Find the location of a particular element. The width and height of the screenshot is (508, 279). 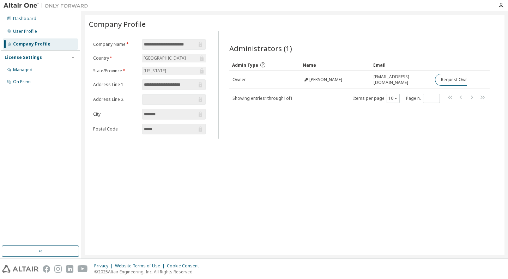

p: © 2025 Altair Engineering, Inc. All Rights Reserved. is located at coordinates (148, 271).